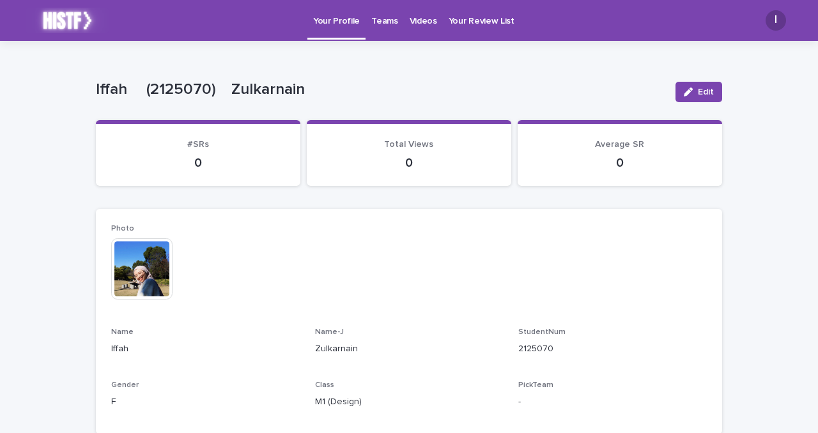 This screenshot has height=433, width=818. What do you see at coordinates (536, 385) in the screenshot?
I see `span: PickTeam` at bounding box center [536, 385].